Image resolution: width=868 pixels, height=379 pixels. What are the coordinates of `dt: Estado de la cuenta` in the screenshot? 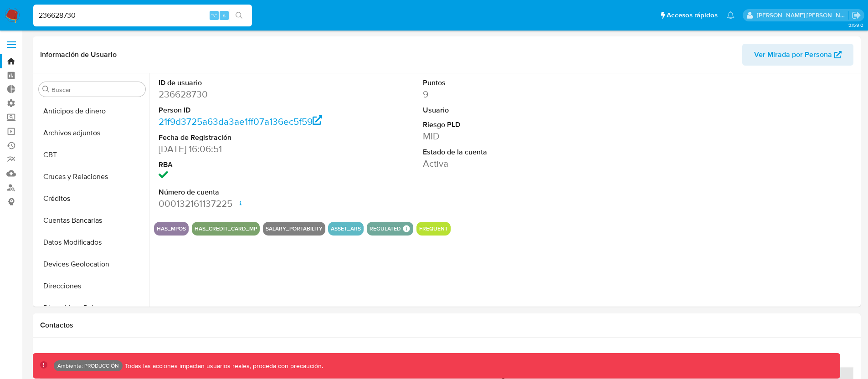 It's located at (506, 152).